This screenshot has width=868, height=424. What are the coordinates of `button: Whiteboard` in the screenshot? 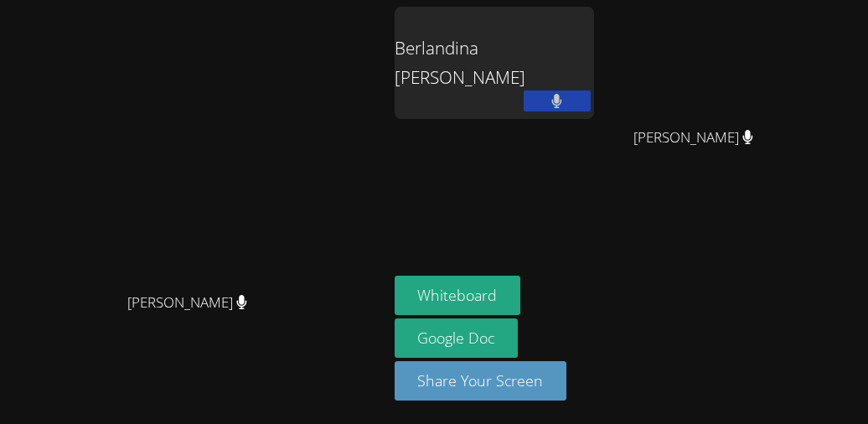 It's located at (458, 295).